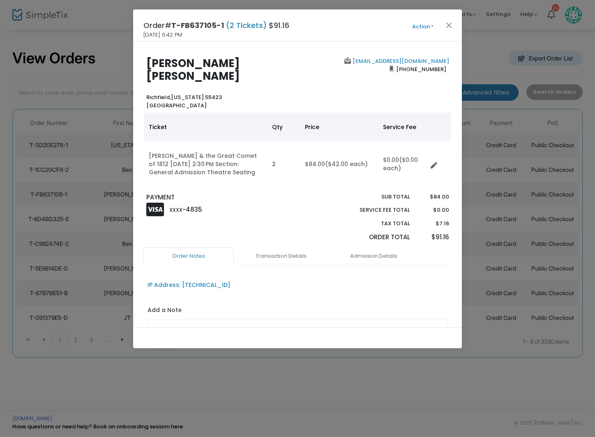 This screenshot has height=437, width=595. I want to click on a: Order Notes, so click(189, 256).